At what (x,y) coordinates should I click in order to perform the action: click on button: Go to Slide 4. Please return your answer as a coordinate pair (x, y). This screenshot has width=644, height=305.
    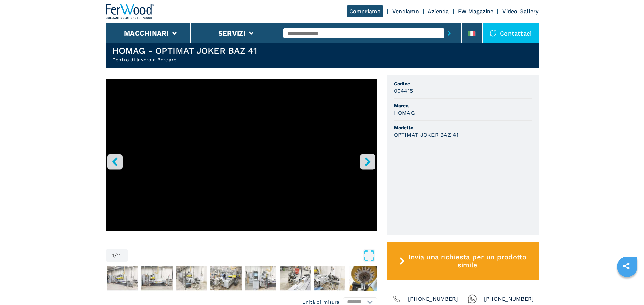
    Looking at the image, I should click on (191, 279).